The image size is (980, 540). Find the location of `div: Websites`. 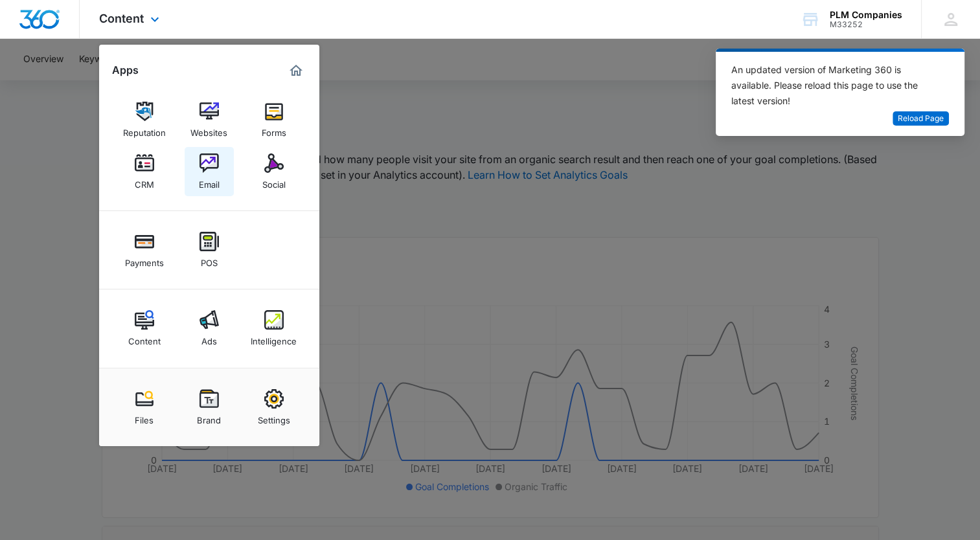

div: Websites is located at coordinates (209, 130).